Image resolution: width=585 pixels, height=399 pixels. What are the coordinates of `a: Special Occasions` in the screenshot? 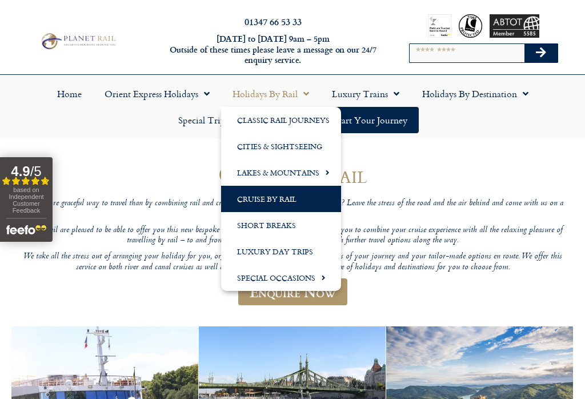 It's located at (281, 278).